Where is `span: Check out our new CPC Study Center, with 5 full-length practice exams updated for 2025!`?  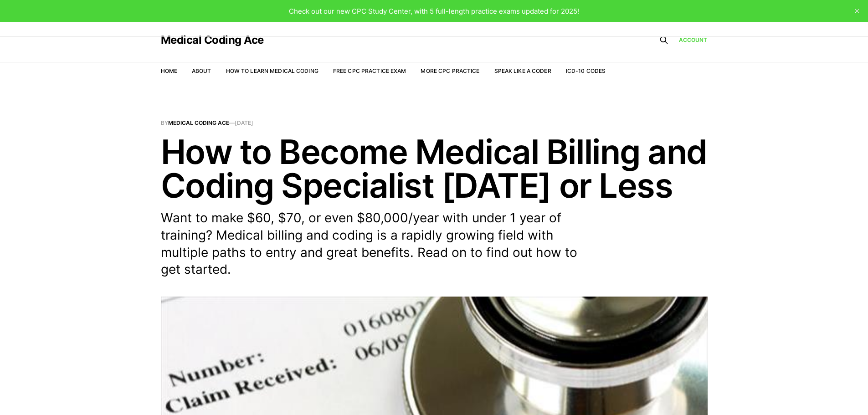
span: Check out our new CPC Study Center, with 5 full-length practice exams updated for 2025! is located at coordinates (434, 11).